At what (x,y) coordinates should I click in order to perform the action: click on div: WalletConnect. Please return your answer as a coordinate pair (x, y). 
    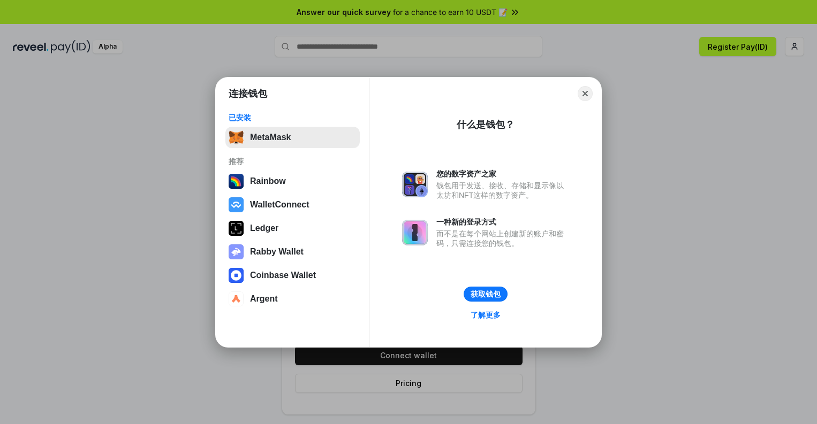
    Looking at the image, I should click on (279, 205).